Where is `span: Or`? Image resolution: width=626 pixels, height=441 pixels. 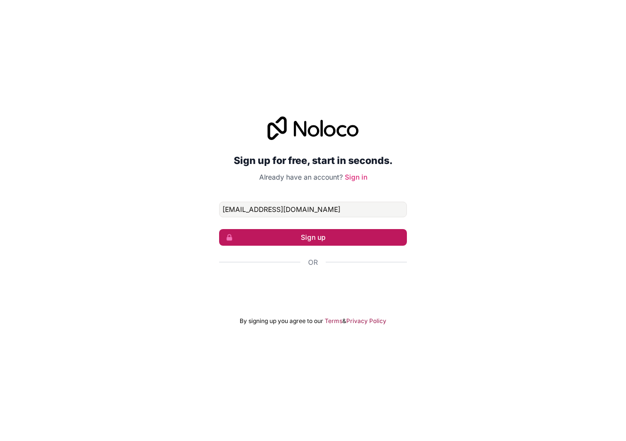 span: Or is located at coordinates (313, 262).